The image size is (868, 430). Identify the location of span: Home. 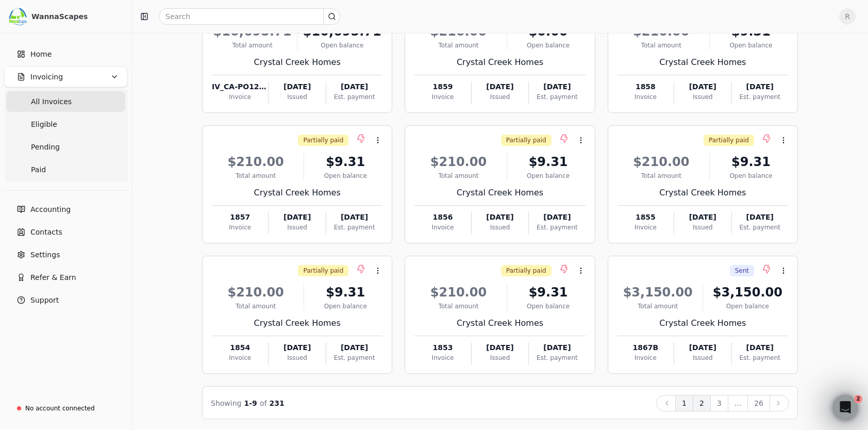
(41, 54).